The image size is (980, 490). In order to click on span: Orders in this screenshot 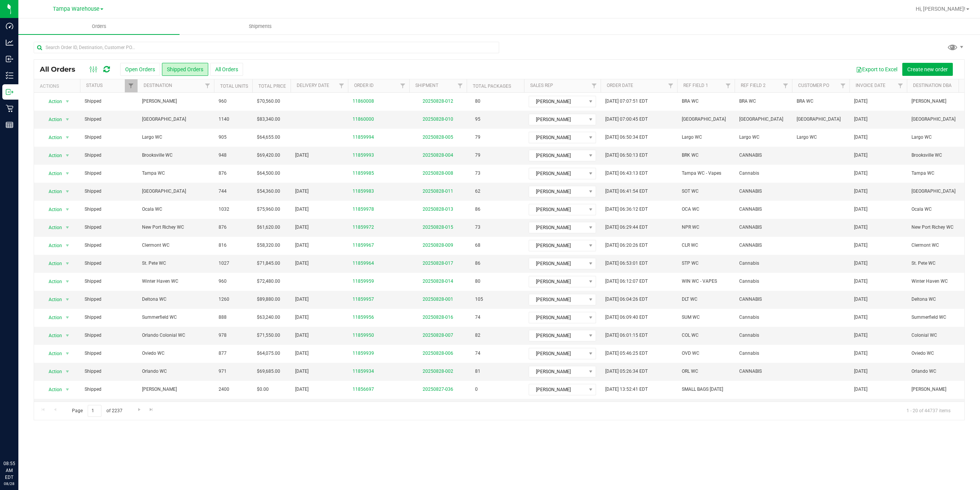, I will do `click(100, 27)`.